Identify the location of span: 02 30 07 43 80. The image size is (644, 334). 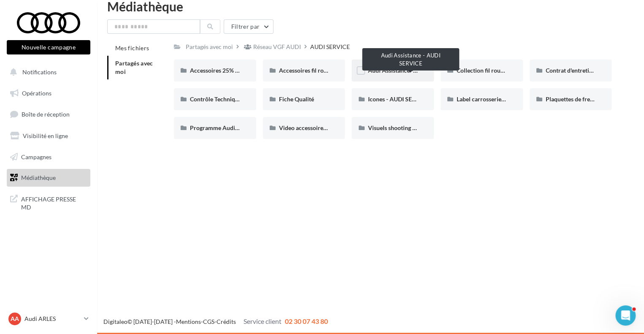
(306, 321).